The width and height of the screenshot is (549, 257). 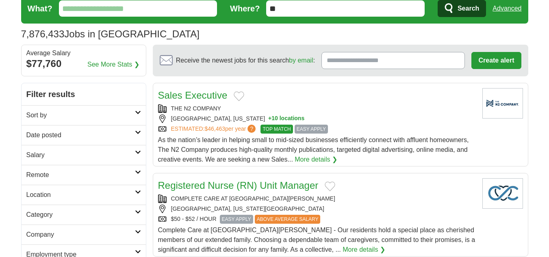 I want to click on span: As the nation’s leader in helping small to mid-sized businesses efficiently connect with affluent..., so click(x=313, y=150).